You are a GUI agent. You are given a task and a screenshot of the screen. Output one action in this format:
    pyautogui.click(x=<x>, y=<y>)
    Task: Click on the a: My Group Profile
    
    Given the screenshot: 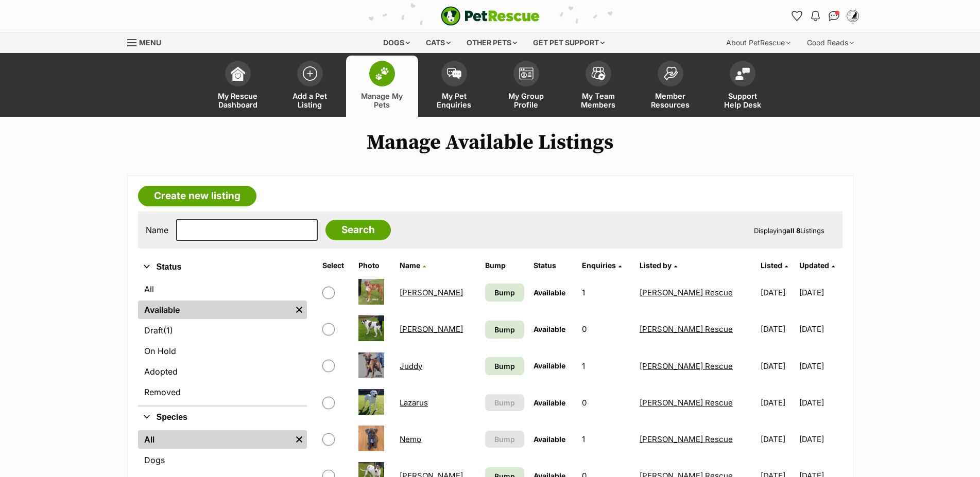 What is the action you would take?
    pyautogui.click(x=527, y=86)
    